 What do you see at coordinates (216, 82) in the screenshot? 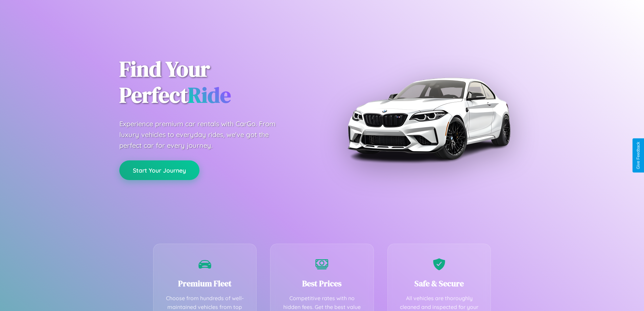
I see `h1: Find Your Perfect` at bounding box center [216, 82].